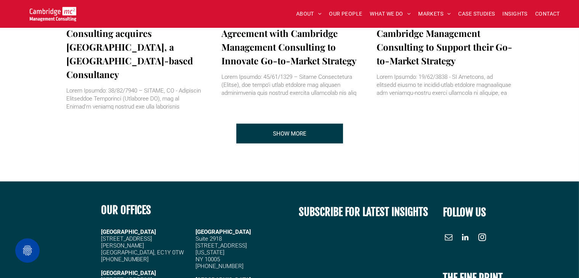 Image resolution: width=579 pixels, height=278 pixels. I want to click on a: Your Business Transformed | Cambridge Management Consulting, so click(53, 12).